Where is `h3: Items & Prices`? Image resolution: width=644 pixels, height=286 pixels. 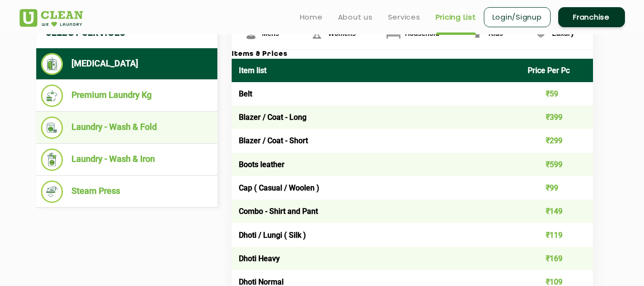 h3: Items & Prices is located at coordinates (412, 55).